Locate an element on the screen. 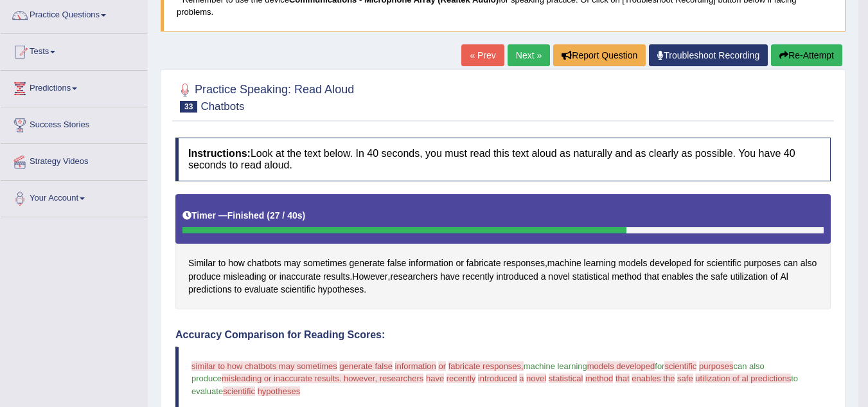 The image size is (868, 407). span: statistical is located at coordinates (565, 378).